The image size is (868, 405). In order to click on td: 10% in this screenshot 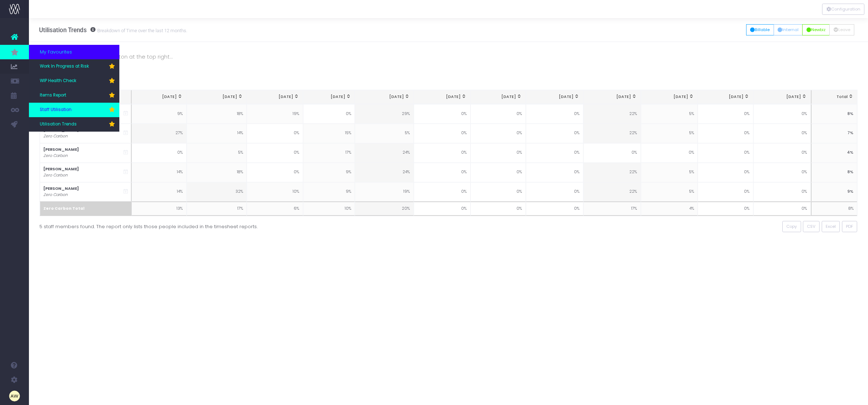, I will do `click(329, 209)`.